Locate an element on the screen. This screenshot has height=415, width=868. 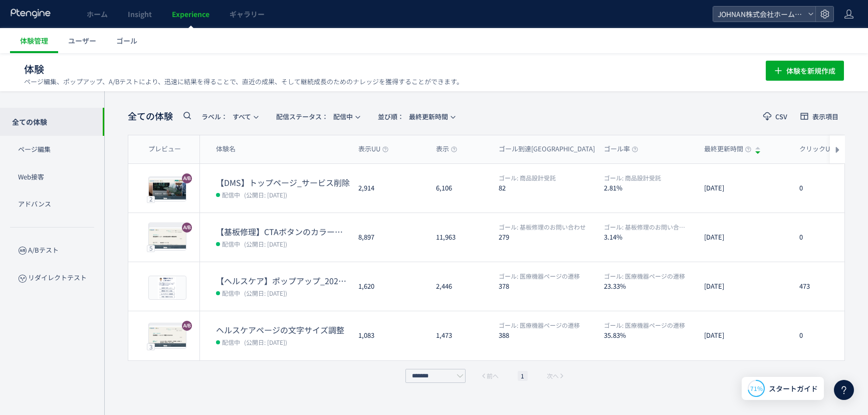
span: ユーザー is located at coordinates (82, 41).